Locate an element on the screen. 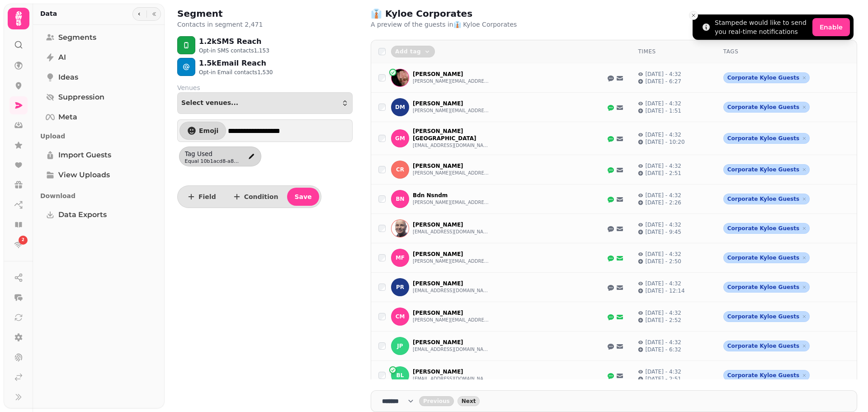 The image size is (868, 412). h2: Segment is located at coordinates (220, 13).